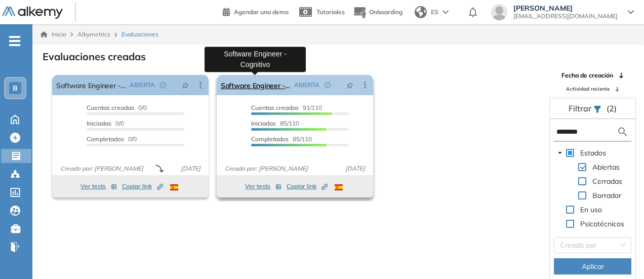 This screenshot has width=644, height=279. I want to click on a: Inicio, so click(53, 35).